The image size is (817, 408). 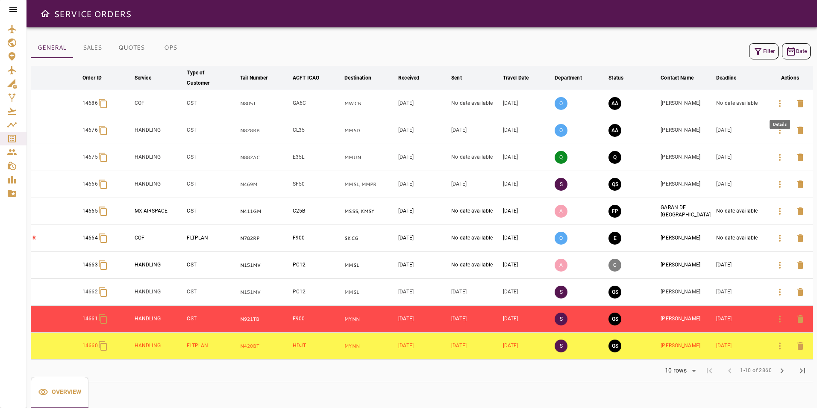 What do you see at coordinates (358, 78) in the screenshot?
I see `div: Destination` at bounding box center [358, 78].